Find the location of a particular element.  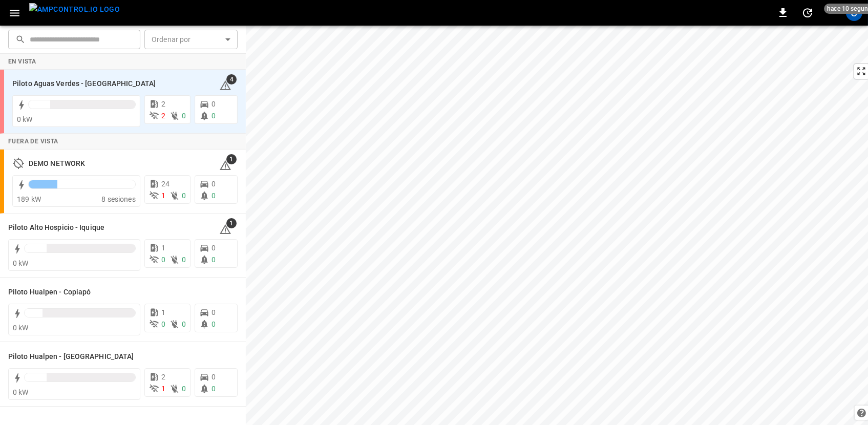

button: set refresh interval is located at coordinates (808, 13).